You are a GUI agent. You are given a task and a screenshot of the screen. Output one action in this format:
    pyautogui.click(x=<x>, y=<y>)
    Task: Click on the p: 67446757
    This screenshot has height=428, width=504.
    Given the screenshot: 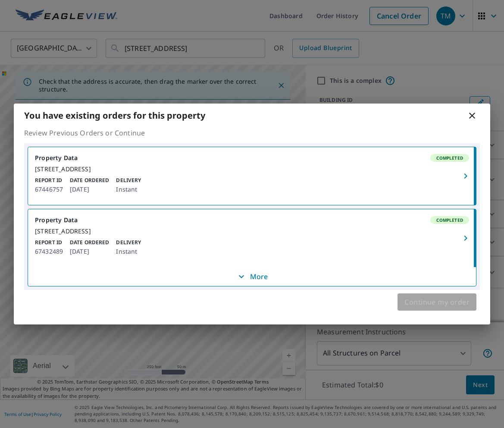 What is the action you would take?
    pyautogui.click(x=49, y=190)
    